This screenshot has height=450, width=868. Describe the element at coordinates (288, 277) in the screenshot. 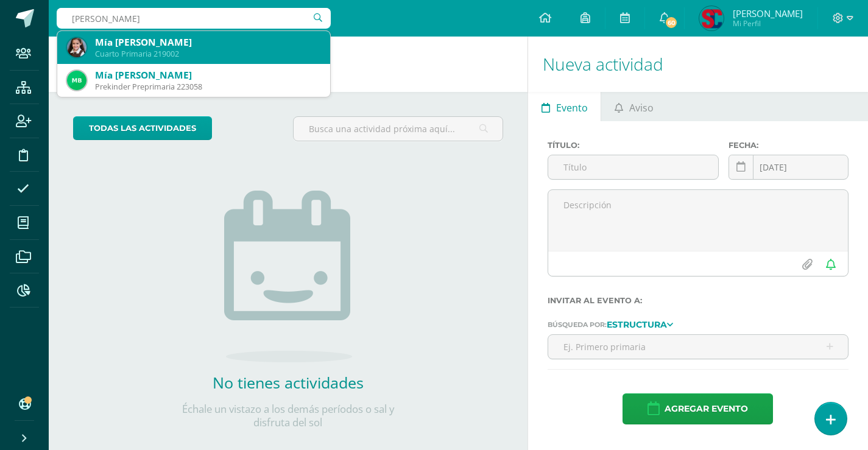

I see `img: no_activities.png` at that location.